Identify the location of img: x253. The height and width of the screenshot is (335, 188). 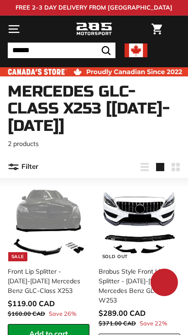
(139, 224).